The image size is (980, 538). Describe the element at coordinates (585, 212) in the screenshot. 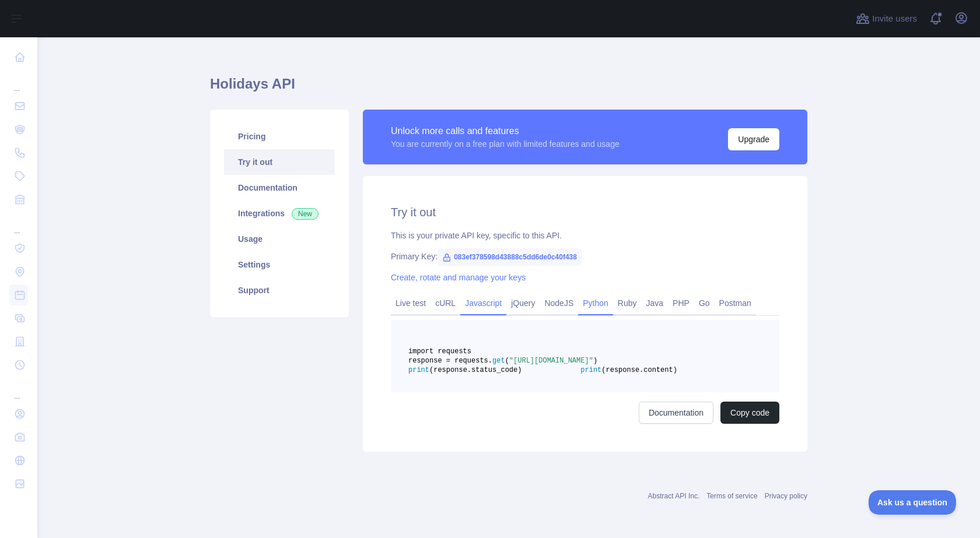

I see `h2: Try it out` at that location.